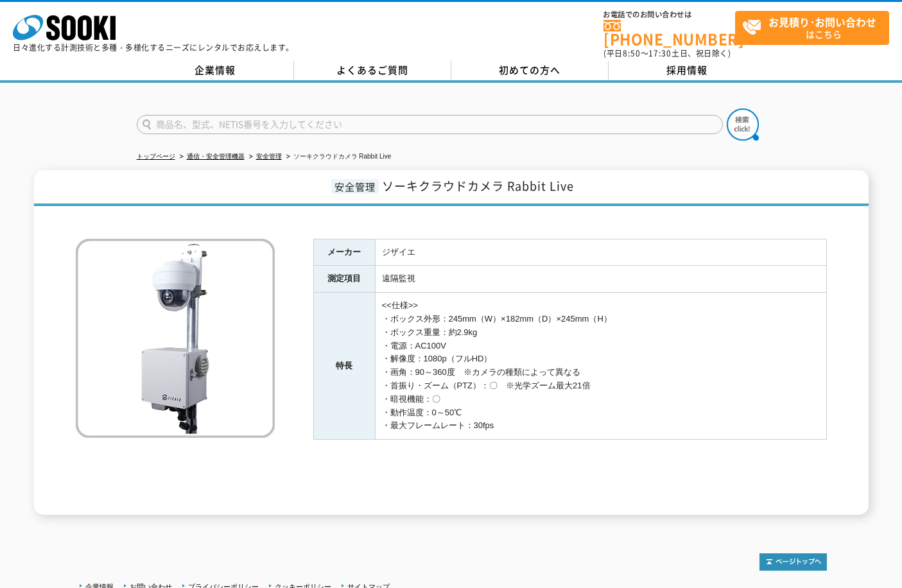 This screenshot has height=588, width=902. Describe the element at coordinates (215, 156) in the screenshot. I see `a: 通信・安全管理機器` at that location.